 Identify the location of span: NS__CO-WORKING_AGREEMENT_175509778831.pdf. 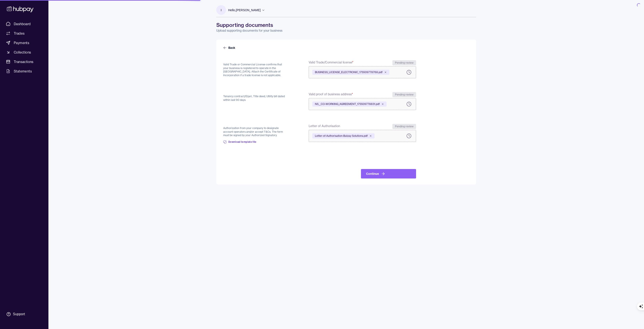
(347, 104).